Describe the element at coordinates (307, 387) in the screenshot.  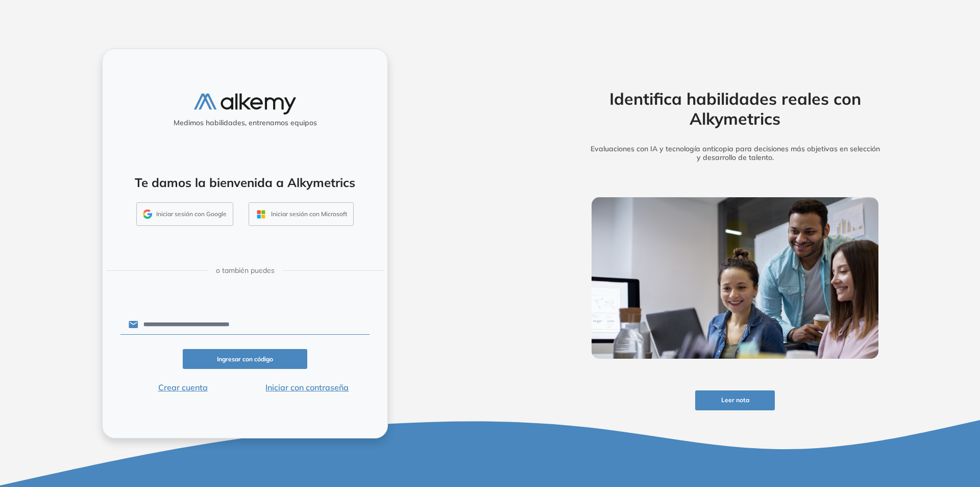
I see `button: Iniciar con contraseña` at that location.